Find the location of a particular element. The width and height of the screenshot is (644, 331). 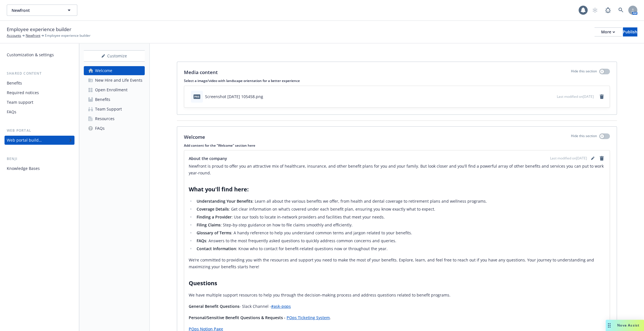

a: Team Support is located at coordinates (115, 109).